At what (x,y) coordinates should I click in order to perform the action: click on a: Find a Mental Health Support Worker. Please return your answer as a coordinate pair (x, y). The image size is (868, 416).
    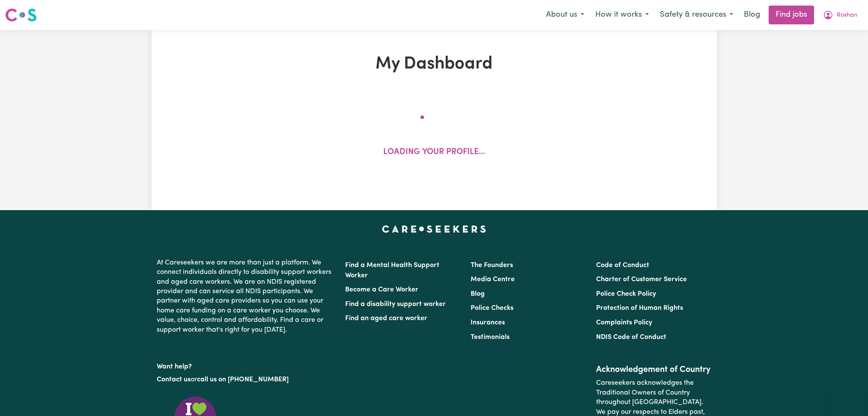
    Looking at the image, I should click on (392, 270).